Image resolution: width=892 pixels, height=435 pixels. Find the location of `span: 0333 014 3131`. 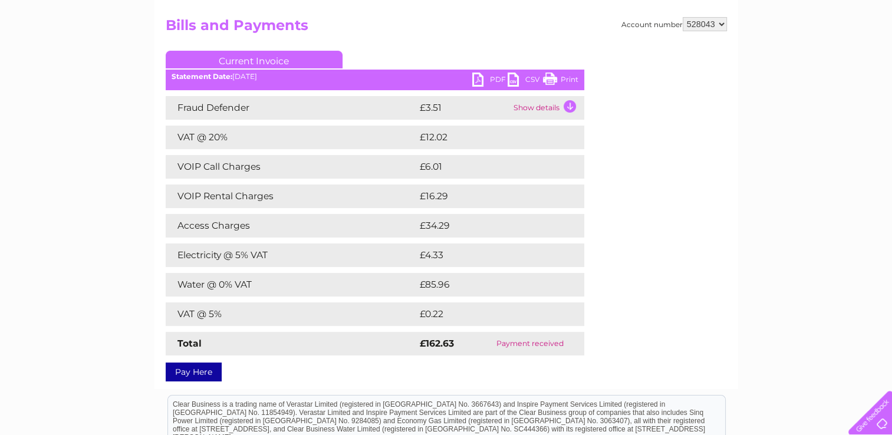

span: 0333 014 3131 is located at coordinates (710, 13).